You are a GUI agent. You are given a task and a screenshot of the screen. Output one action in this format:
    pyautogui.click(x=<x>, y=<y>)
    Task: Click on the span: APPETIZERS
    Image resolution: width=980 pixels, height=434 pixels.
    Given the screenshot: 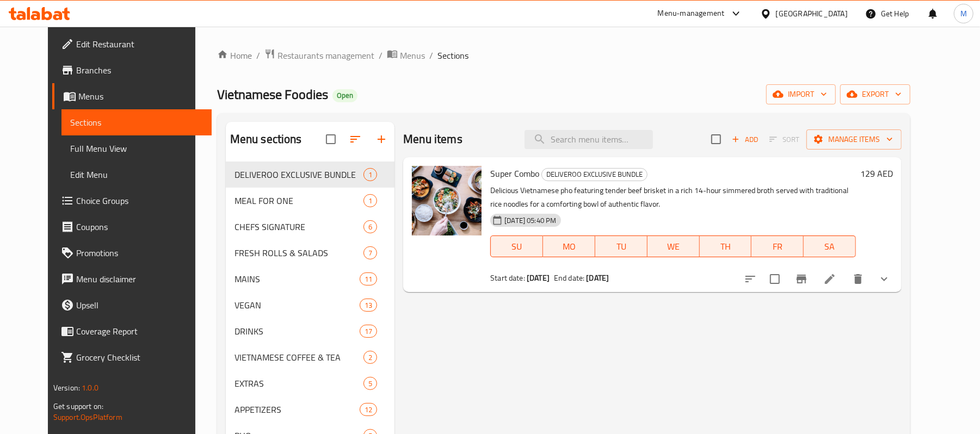 What is the action you would take?
    pyautogui.click(x=297, y=409)
    